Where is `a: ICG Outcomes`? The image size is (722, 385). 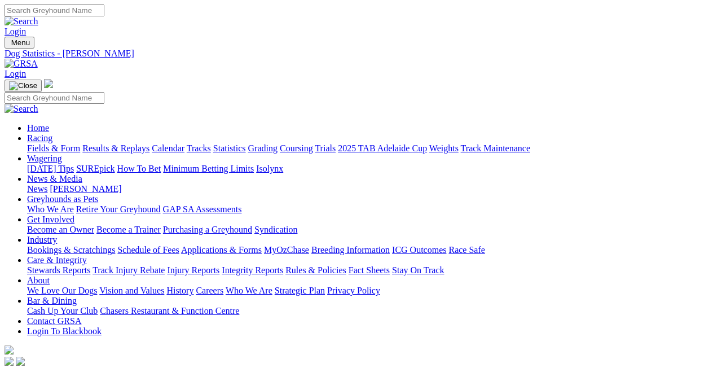 a: ICG Outcomes is located at coordinates (419, 249).